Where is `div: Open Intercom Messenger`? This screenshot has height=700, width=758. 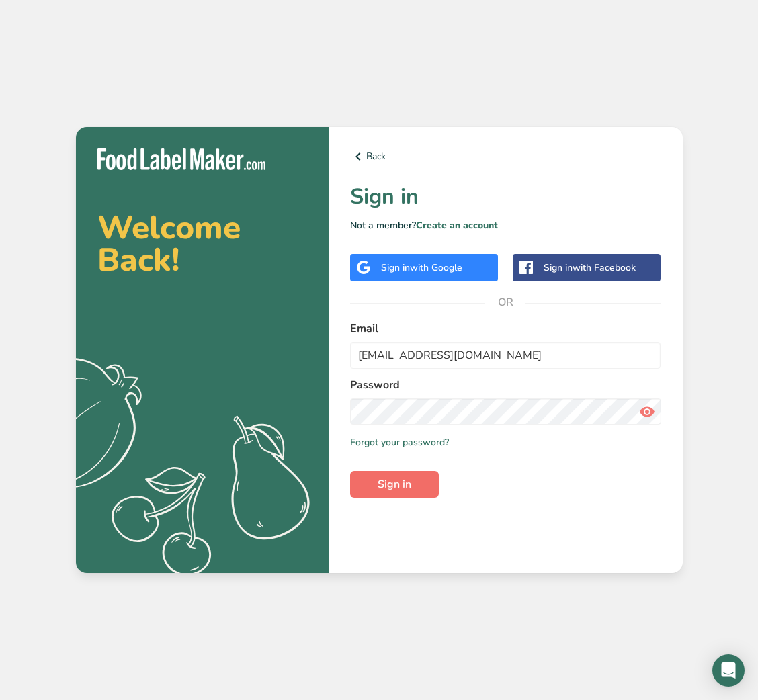
div: Open Intercom Messenger is located at coordinates (728, 671).